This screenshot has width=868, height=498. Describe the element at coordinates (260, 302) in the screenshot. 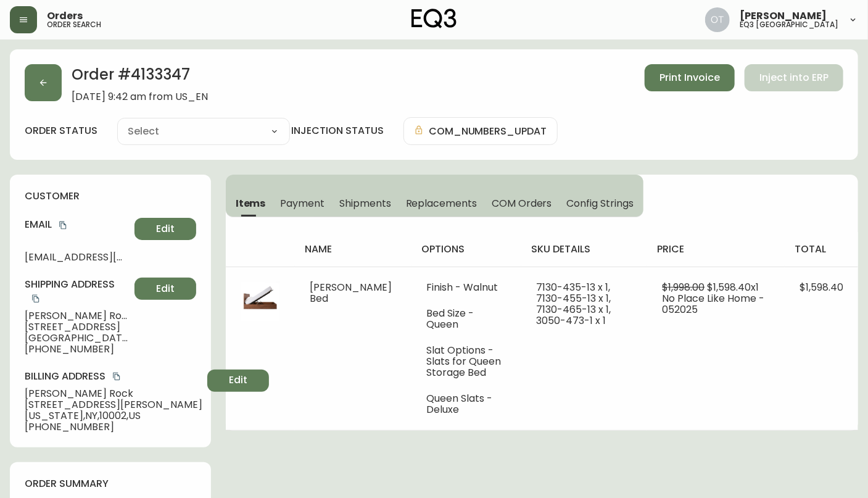

I see `img: 0c3fe0cd-ae74-45ea-bba1-a91aee06592e.jpg` at that location.